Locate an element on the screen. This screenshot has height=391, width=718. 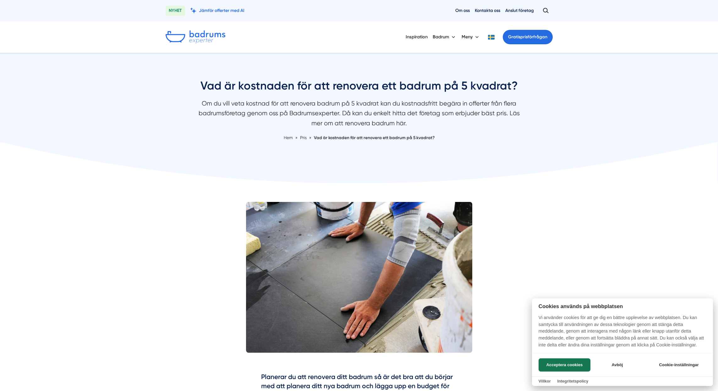
p: Vi använder cookies för att ge dig en bättre upplevelse av webbplatsen. Du kan samtycka till anvä... is located at coordinates (623, 334).